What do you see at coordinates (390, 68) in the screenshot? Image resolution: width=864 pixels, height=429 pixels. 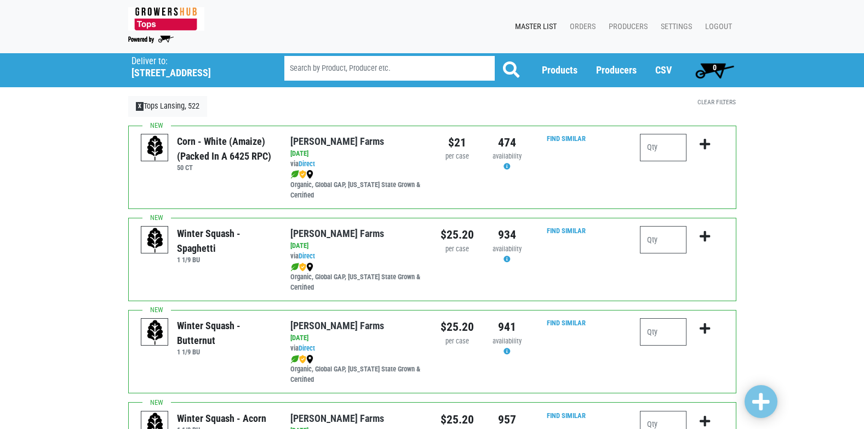 I see `input: Search by Product, Producer etc.` at bounding box center [390, 68].